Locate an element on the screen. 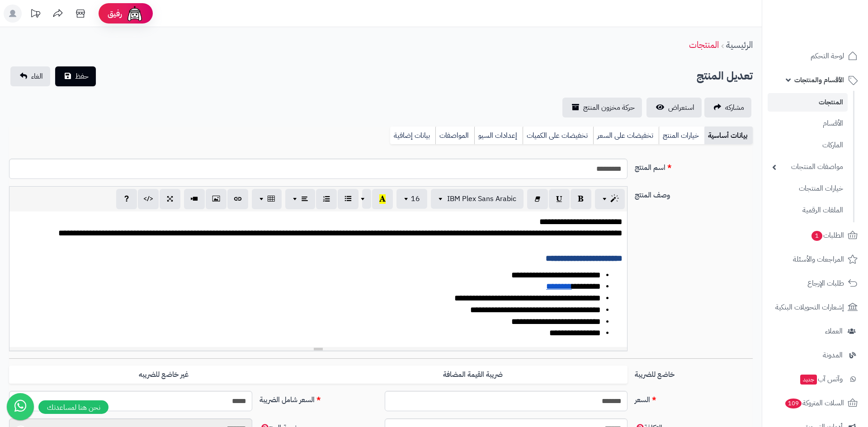 Image resolution: width=868 pixels, height=427 pixels. a: مشاركه is located at coordinates (728, 108).